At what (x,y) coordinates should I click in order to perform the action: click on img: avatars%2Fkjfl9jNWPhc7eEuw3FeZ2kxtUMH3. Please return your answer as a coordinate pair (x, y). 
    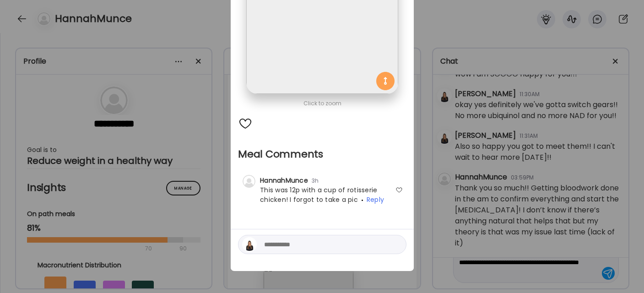
    Looking at the image, I should click on (250, 244).